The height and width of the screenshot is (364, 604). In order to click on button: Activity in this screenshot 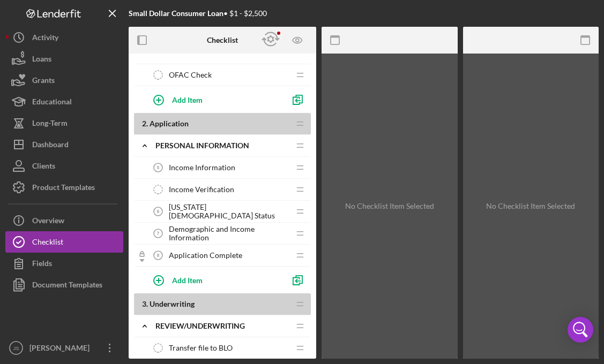, I will do `click(64, 38)`.